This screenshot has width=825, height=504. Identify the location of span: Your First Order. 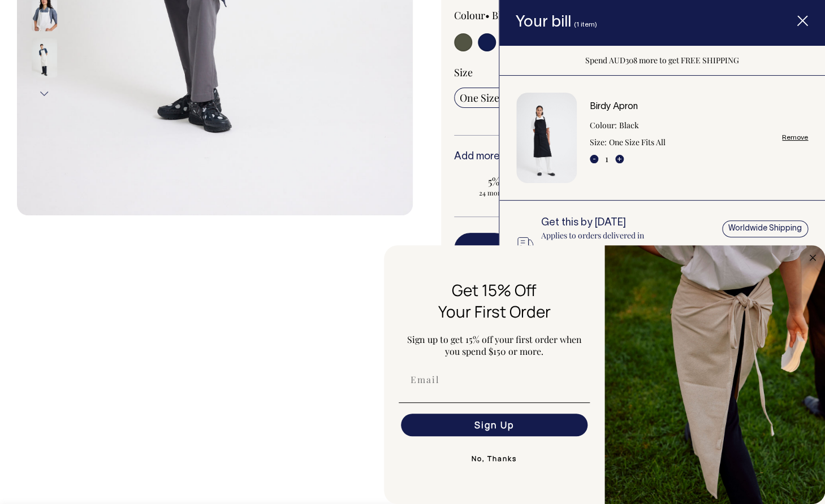
(494, 312).